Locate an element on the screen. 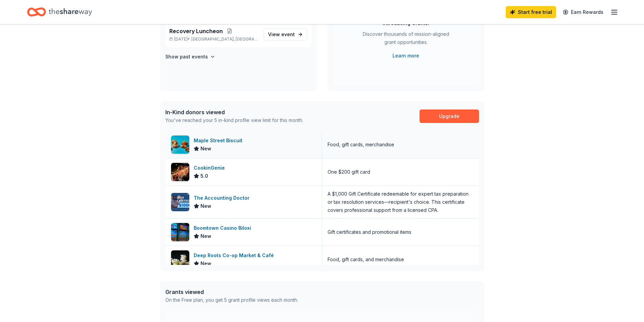 This screenshot has height=322, width=644. div: Discover thousands of mission-aligned grant opportunities. is located at coordinates (406, 39).